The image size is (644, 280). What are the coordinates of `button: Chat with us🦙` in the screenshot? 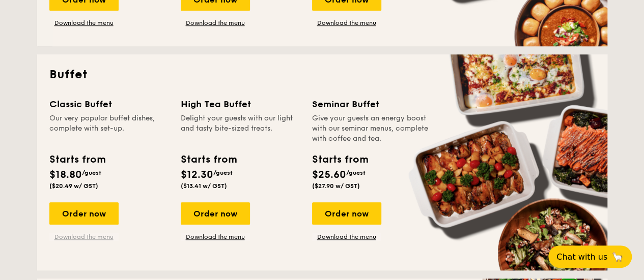 It's located at (590, 257).